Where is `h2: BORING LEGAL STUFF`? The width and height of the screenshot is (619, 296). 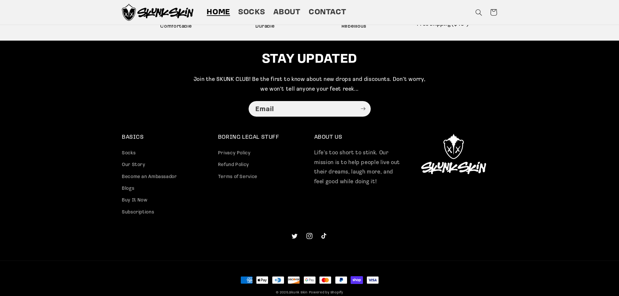 h2: BORING LEGAL STUFF is located at coordinates (261, 137).